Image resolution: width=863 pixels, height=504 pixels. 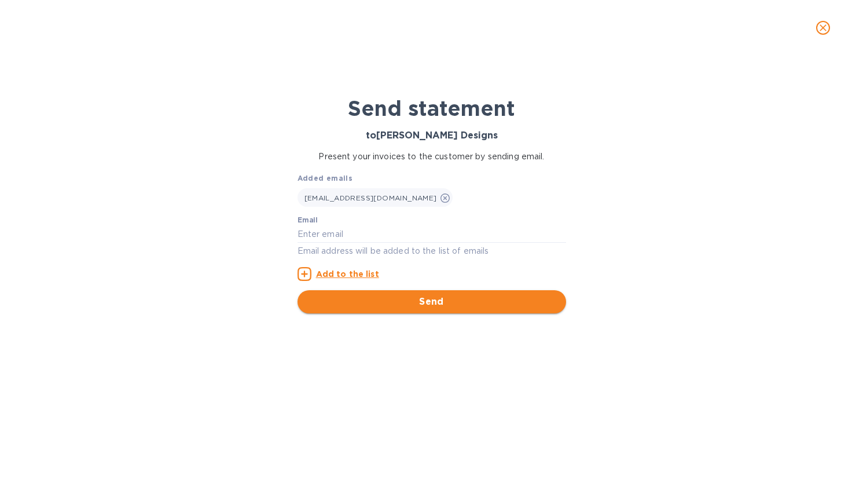 What do you see at coordinates (823, 28) in the screenshot?
I see `button: close` at bounding box center [823, 28].